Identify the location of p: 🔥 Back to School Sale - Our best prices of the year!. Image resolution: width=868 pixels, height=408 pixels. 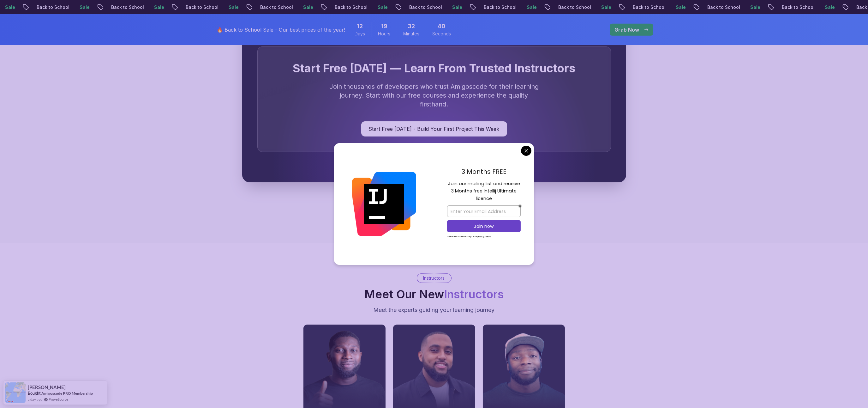
(281, 29).